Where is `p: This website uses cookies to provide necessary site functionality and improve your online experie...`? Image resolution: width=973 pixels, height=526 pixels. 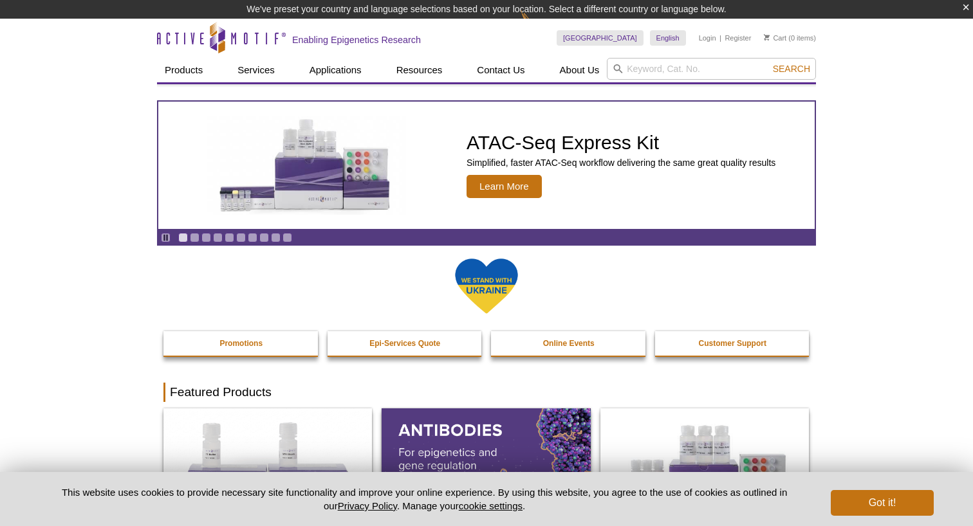 p: This website uses cookies to provide necessary site functionality and improve your online experie... is located at coordinates (424, 499).